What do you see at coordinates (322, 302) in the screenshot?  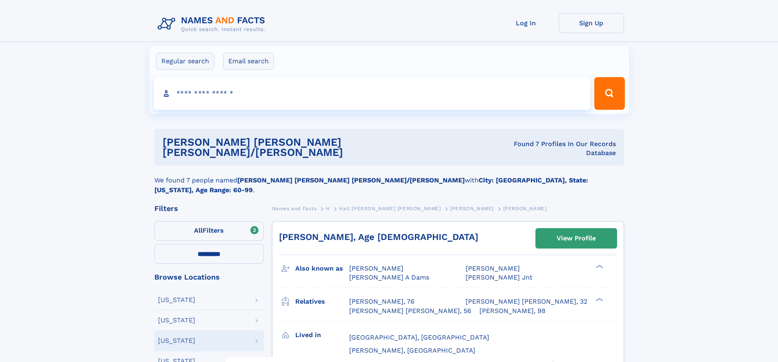 I see `h3: Relatives` at bounding box center [322, 302].